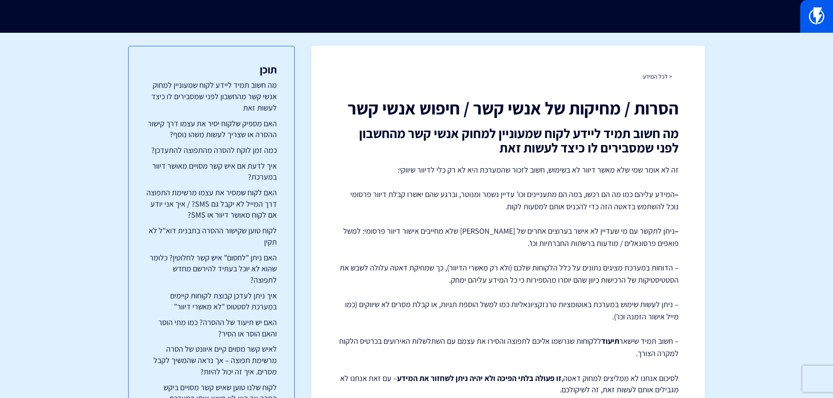 Image resolution: width=833 pixels, height=398 pixels. Describe the element at coordinates (211, 328) in the screenshot. I see `a: האם יש תיעוד של ההסרה? כמו מתי הוסר והאם הוסר או הסיר?` at that location.